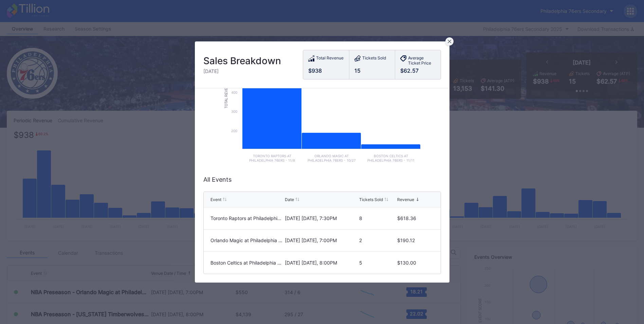 The image size is (644, 324). I want to click on div: Boston Celtics at Philadelphia 76ers, so click(247, 263).